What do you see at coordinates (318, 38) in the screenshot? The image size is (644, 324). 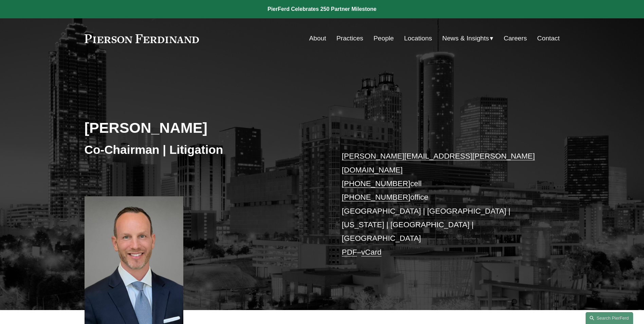 I see `a: About` at bounding box center [318, 38].